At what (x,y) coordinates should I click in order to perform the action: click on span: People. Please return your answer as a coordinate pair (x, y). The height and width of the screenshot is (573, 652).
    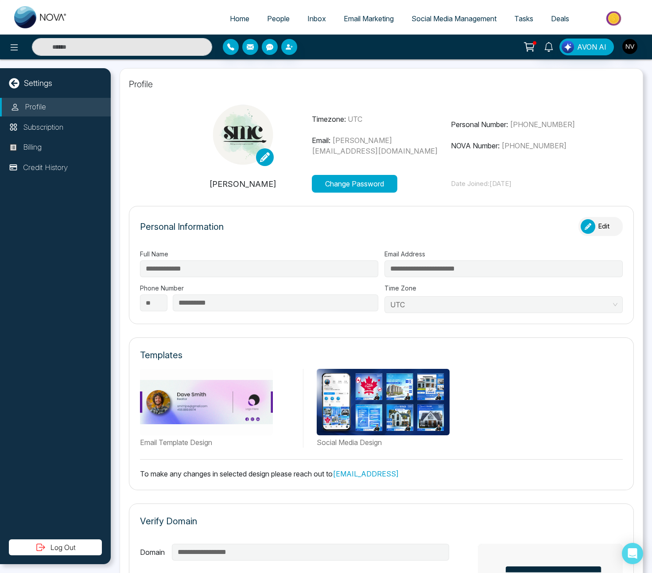
    Looking at the image, I should click on (278, 19).